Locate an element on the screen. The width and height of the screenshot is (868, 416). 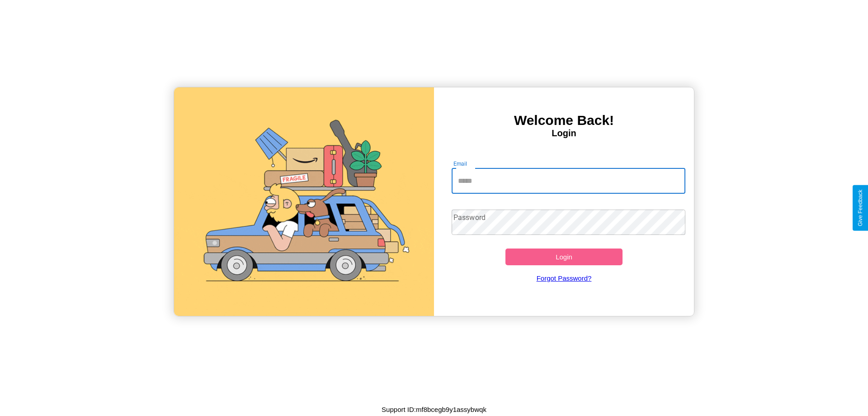
button: Login is located at coordinates (564, 257).